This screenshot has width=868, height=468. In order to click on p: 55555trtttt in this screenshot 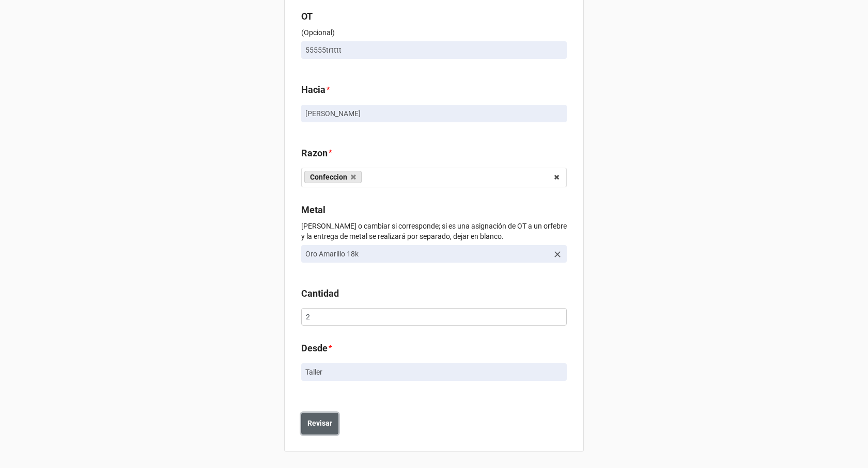, I will do `click(434, 50)`.